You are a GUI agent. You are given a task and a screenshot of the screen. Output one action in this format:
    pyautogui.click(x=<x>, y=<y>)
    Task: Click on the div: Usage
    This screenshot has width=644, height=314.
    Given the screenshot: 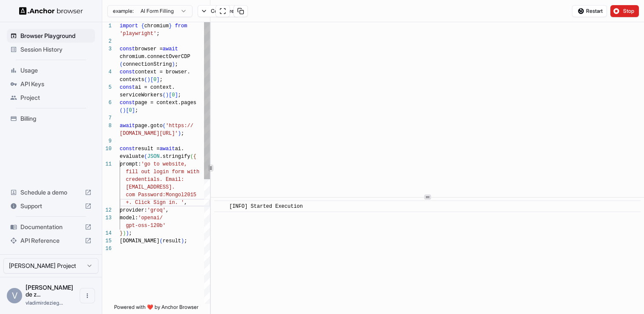 What is the action you would take?
    pyautogui.click(x=51, y=70)
    